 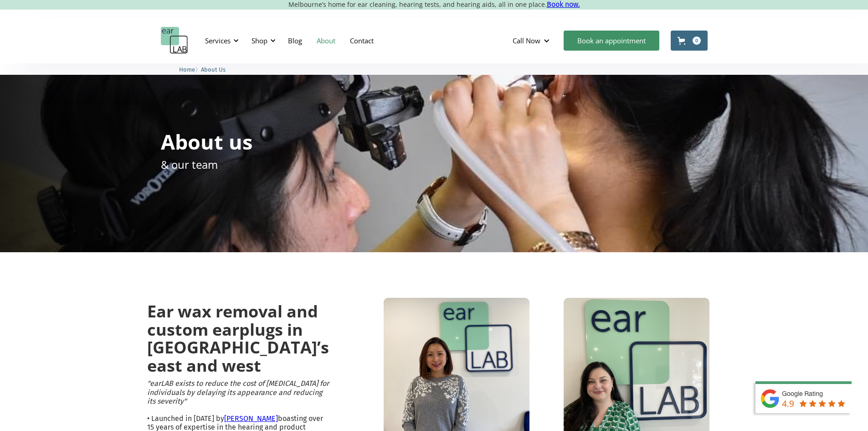 What do you see at coordinates (187, 69) in the screenshot?
I see `span: Home` at bounding box center [187, 69].